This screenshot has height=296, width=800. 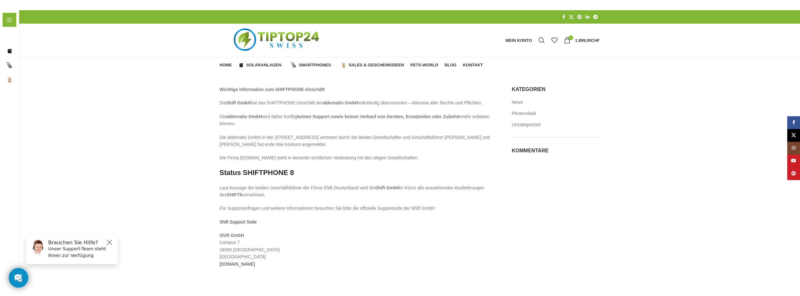 I want to click on span: Solaranlagen, so click(x=264, y=65).